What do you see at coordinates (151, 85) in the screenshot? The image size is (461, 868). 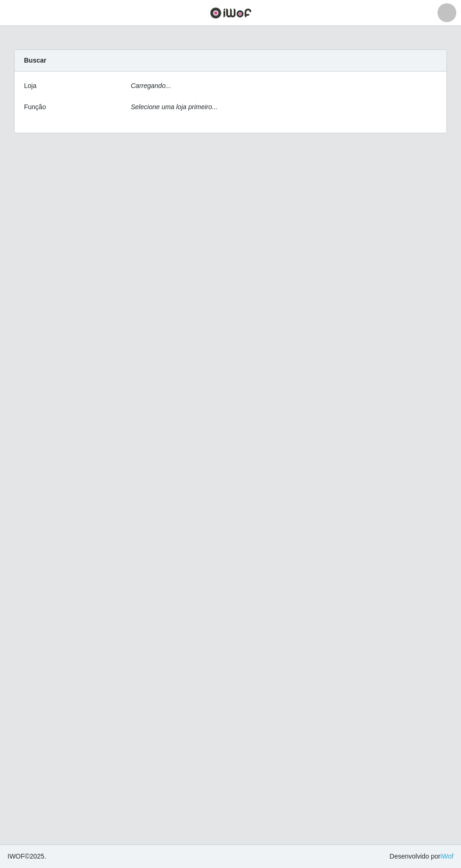 I see `i: Carregando...` at bounding box center [151, 85].